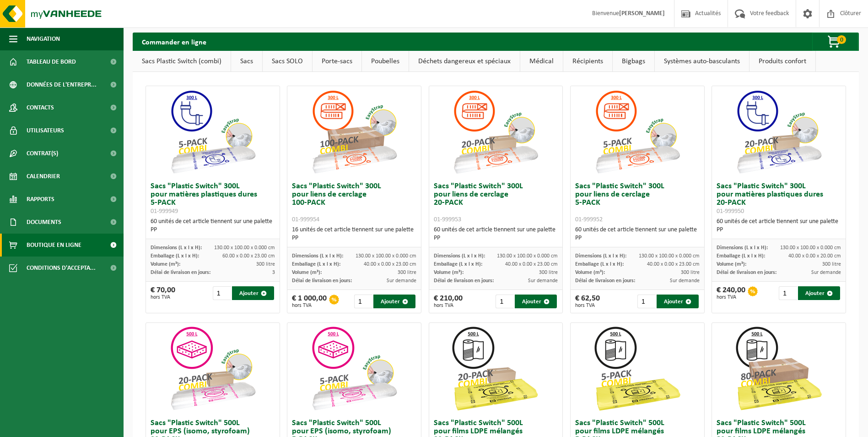 This screenshot has height=437, width=868. I want to click on a: Systèmes auto-basculants, so click(702, 61).